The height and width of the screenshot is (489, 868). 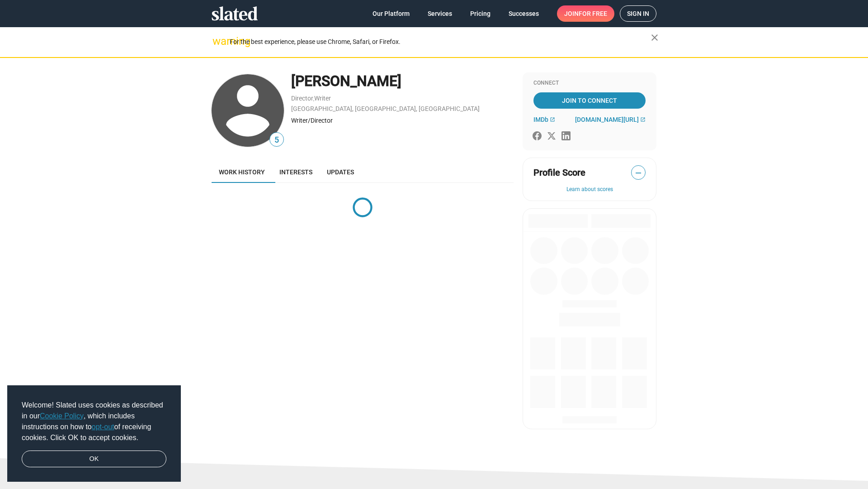 What do you see at coordinates (440, 13) in the screenshot?
I see `a: Services` at bounding box center [440, 13].